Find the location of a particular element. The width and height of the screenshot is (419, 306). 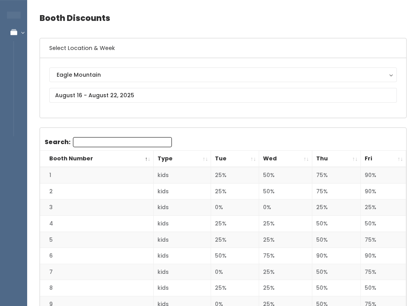

th: Booth Number: activate to sort column descending is located at coordinates (97, 159).